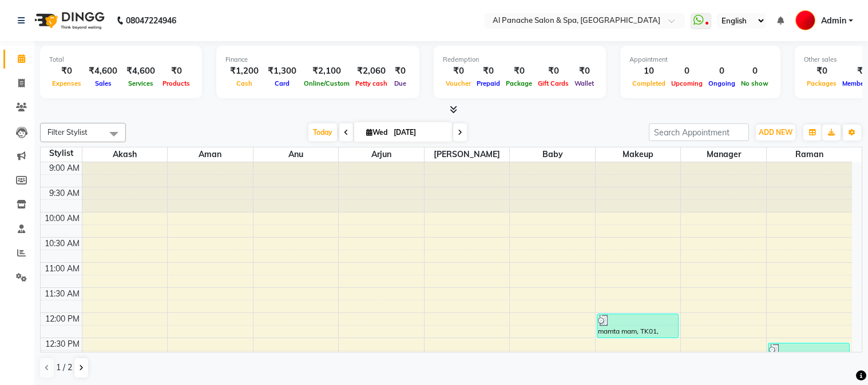 This screenshot has width=868, height=385. I want to click on span: Gift Cards, so click(553, 83).